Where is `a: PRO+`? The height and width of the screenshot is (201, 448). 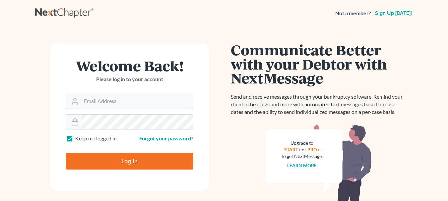
a: PRO+ is located at coordinates (313, 150).